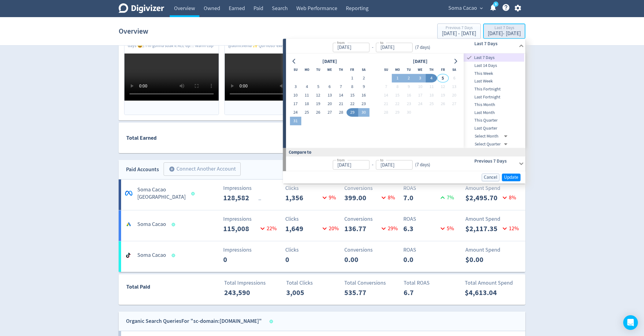 The width and height of the screenshot is (644, 336). Describe the element at coordinates (397, 95) in the screenshot. I see `button: 15` at that location.